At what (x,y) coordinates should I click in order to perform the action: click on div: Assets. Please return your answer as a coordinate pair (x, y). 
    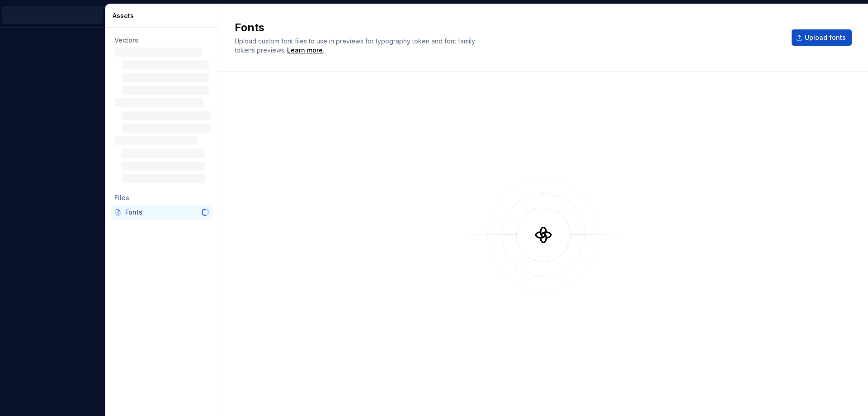
    Looking at the image, I should click on (164, 16).